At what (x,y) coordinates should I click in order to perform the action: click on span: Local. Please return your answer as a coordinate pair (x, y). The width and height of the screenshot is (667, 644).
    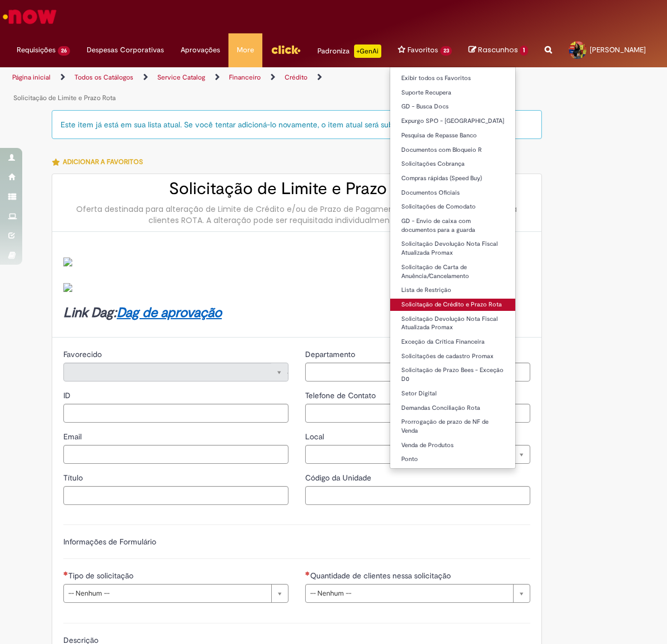
    Looking at the image, I should click on (316, 437).